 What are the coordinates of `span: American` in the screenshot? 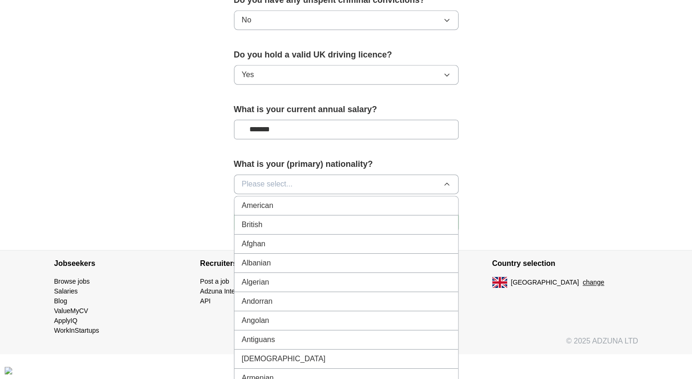 It's located at (258, 206).